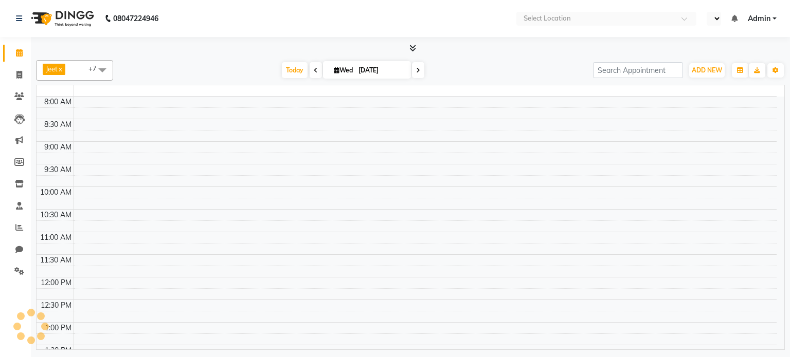  I want to click on img: logo, so click(61, 19).